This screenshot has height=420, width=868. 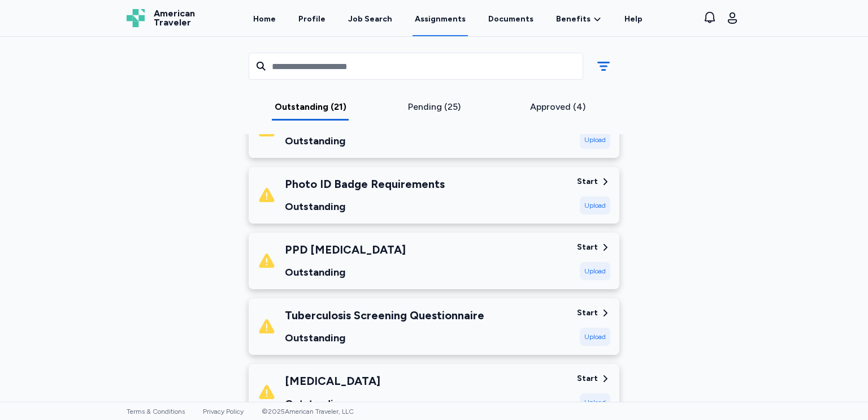 What do you see at coordinates (174, 18) in the screenshot?
I see `span: American Traveler` at bounding box center [174, 18].